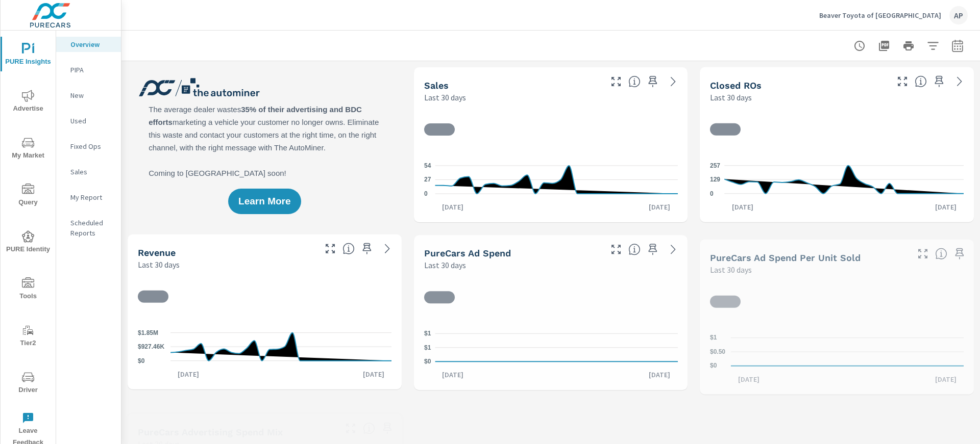 This screenshot has width=980, height=444. I want to click on h5: PureCars Ad Spend, so click(467, 253).